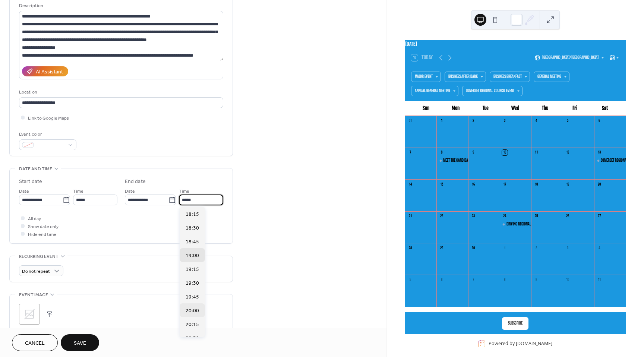 This screenshot has width=644, height=357. What do you see at coordinates (568, 153) in the screenshot?
I see `div: 12` at bounding box center [568, 153].